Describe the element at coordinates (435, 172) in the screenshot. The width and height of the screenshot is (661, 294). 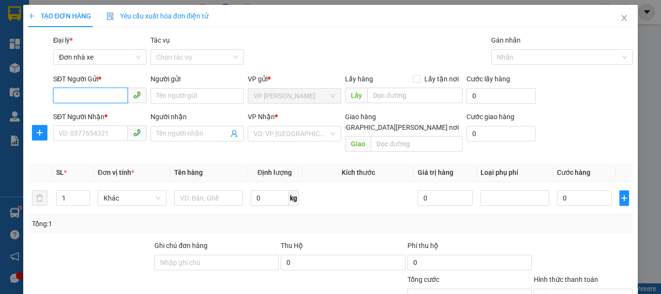
I see `span: Giá trị hàng` at that location.